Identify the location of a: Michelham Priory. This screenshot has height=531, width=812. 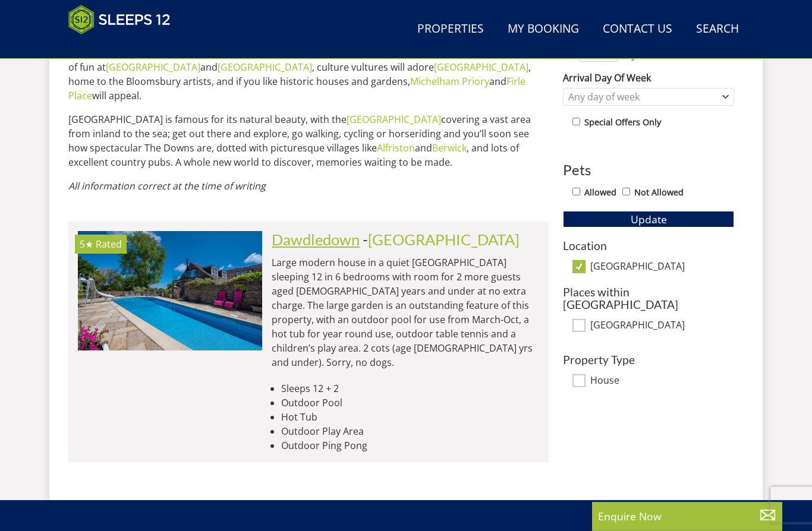
(449, 82).